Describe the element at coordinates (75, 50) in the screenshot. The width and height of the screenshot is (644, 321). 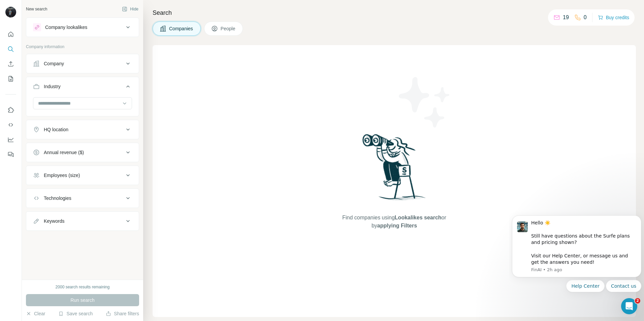
I see `div: Message content` at that location.